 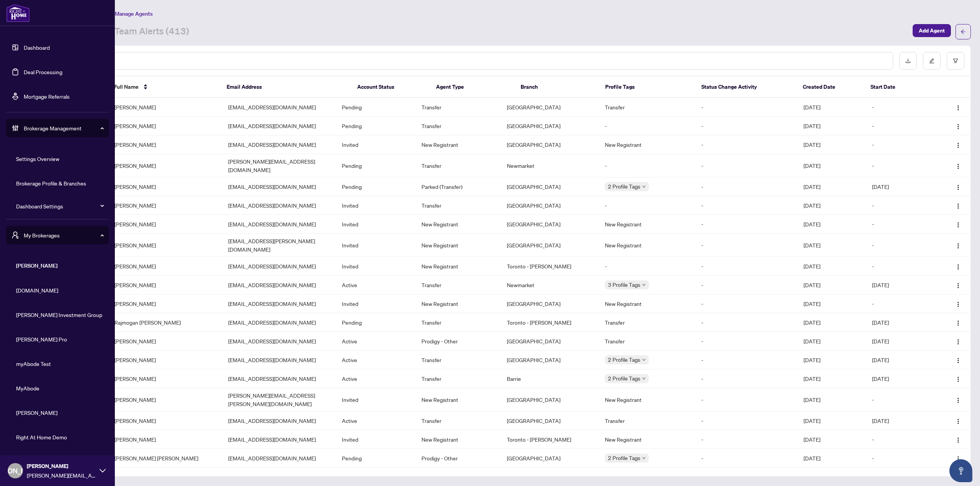 I want to click on span: 2 Profile Tags, so click(x=624, y=359).